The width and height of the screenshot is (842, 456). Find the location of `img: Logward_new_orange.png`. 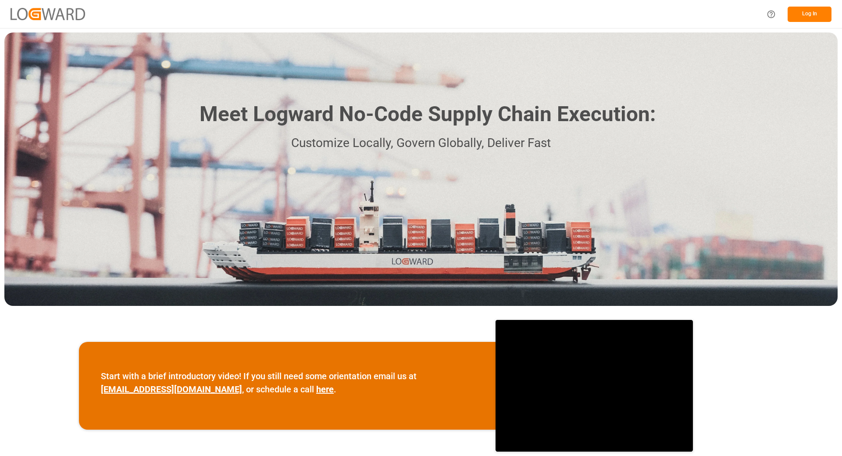

img: Logward_new_orange.png is located at coordinates (48, 14).